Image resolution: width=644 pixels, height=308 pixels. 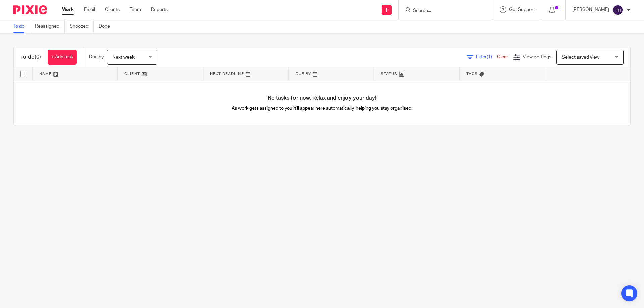 What do you see at coordinates (537, 57) in the screenshot?
I see `span: View Settings` at bounding box center [537, 57].